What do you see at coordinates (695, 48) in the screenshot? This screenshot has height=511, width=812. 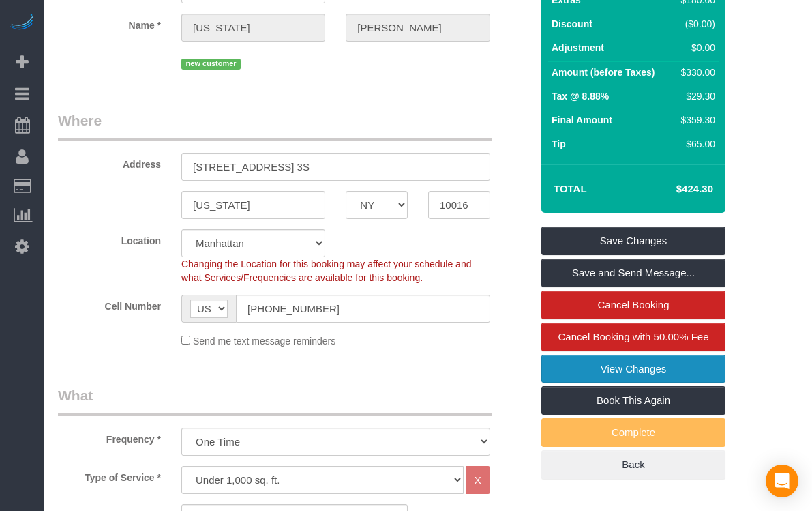 I see `div: $0.00` at bounding box center [695, 48].